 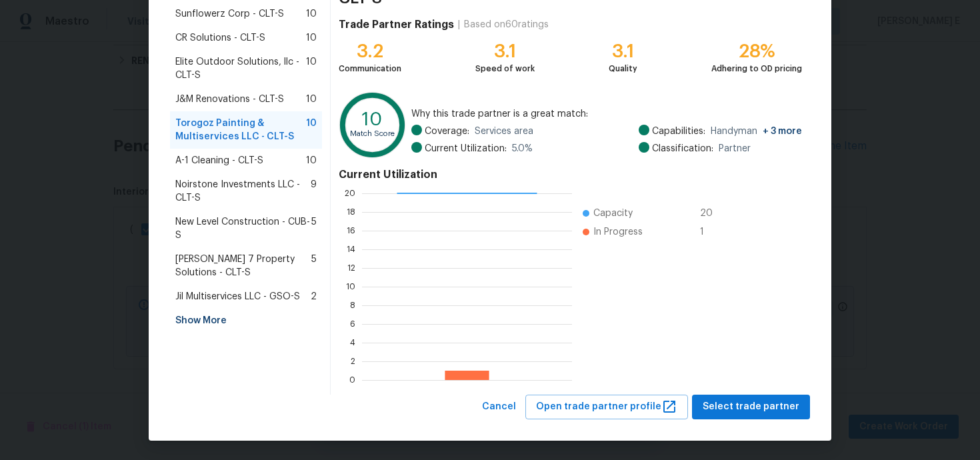 What do you see at coordinates (750, 407) in the screenshot?
I see `span: Select trade partner` at bounding box center [750, 407].